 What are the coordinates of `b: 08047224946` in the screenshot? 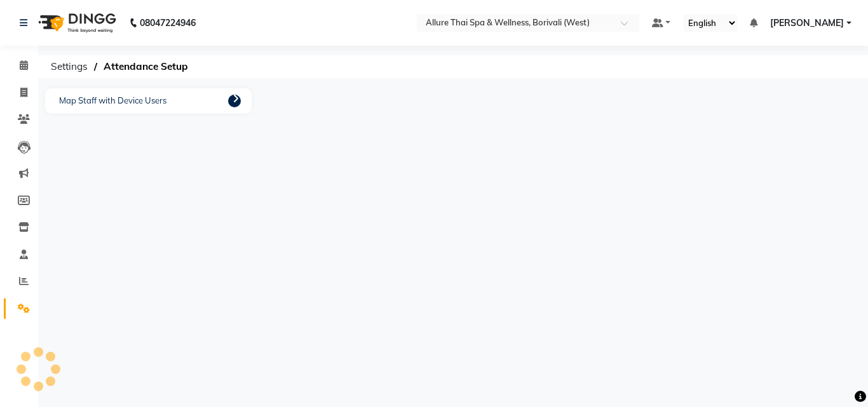 It's located at (168, 23).